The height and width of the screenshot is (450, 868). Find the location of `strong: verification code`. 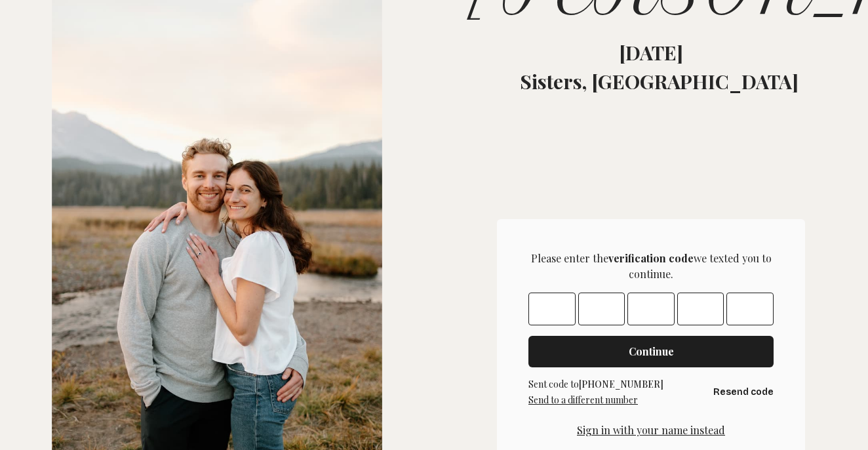

strong: verification code is located at coordinates (651, 258).